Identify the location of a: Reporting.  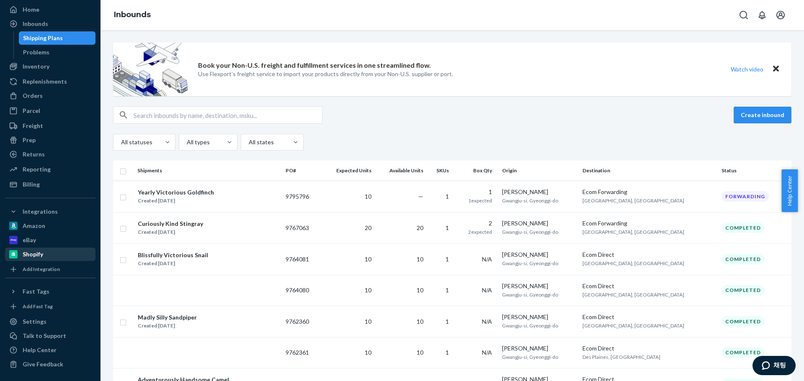
(50, 170).